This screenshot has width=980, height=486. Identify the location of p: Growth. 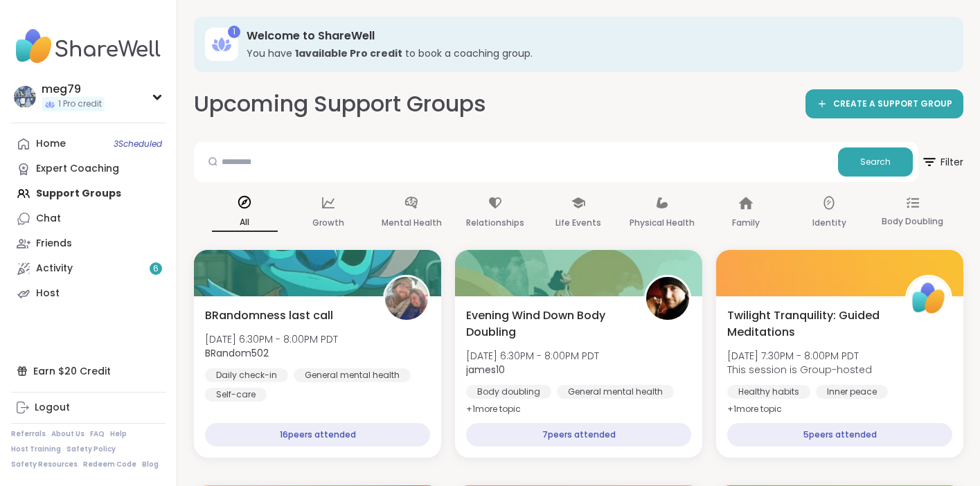
(328, 223).